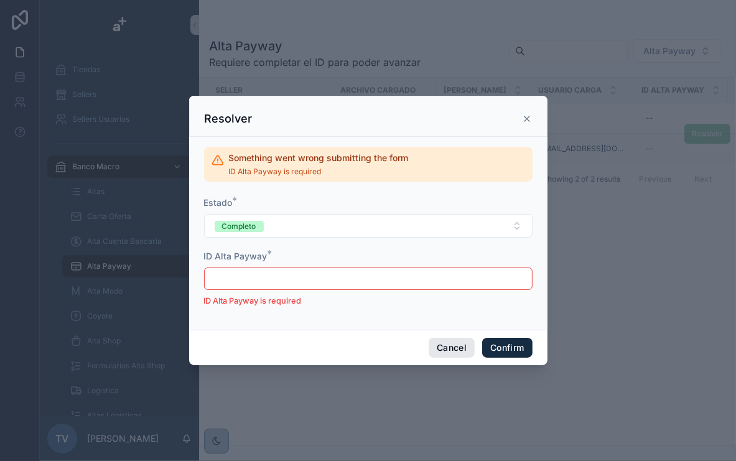 The width and height of the screenshot is (736, 461). I want to click on p: ID Alta Payway is required, so click(368, 301).